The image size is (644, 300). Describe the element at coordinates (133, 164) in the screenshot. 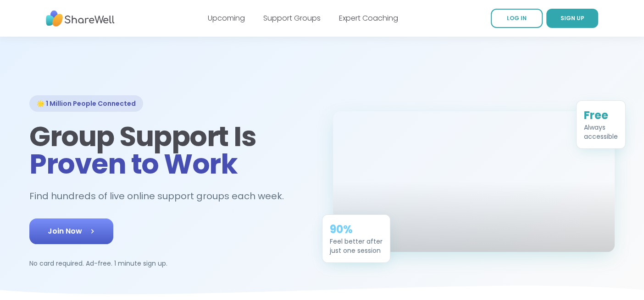

I see `span: Proven to Work` at that location.